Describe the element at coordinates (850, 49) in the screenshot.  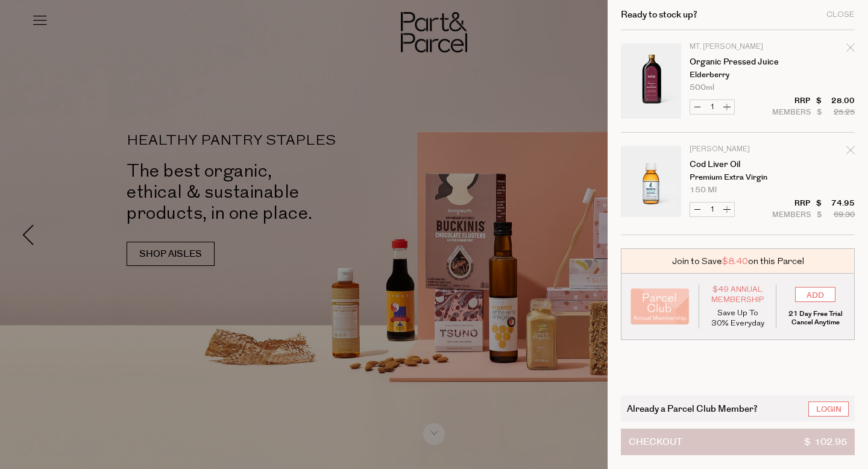
I see `div: Remove Organic Pressed Juice` at that location.